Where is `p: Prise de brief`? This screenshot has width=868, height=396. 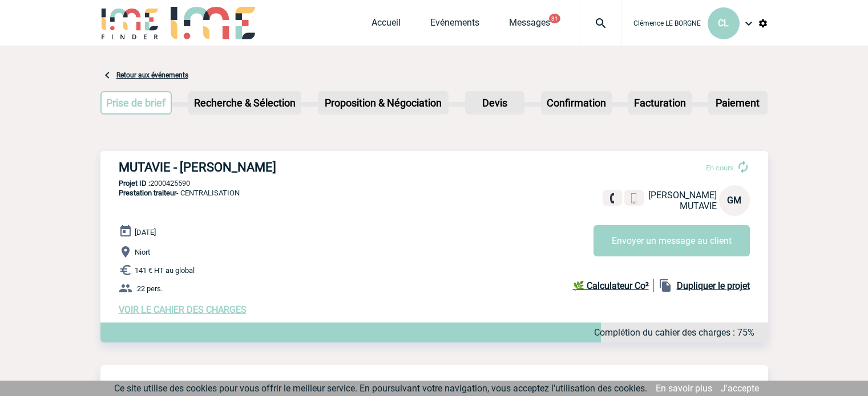 p: Prise de brief is located at coordinates (136, 102).